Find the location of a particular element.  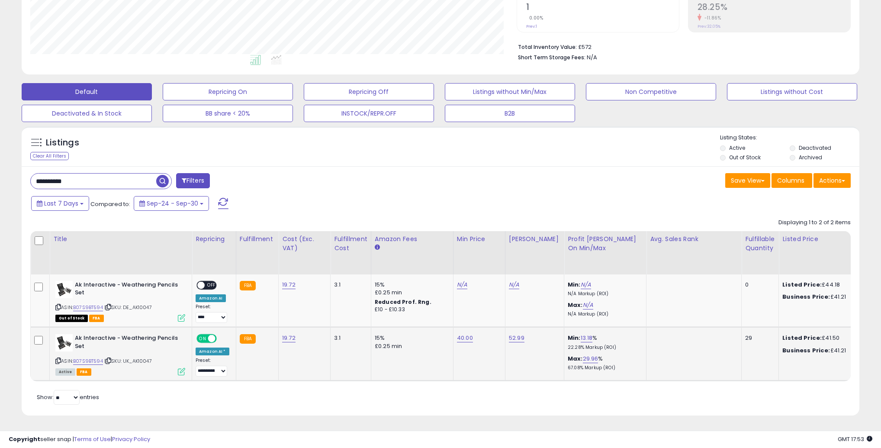

a: 40.00 is located at coordinates (465, 338).